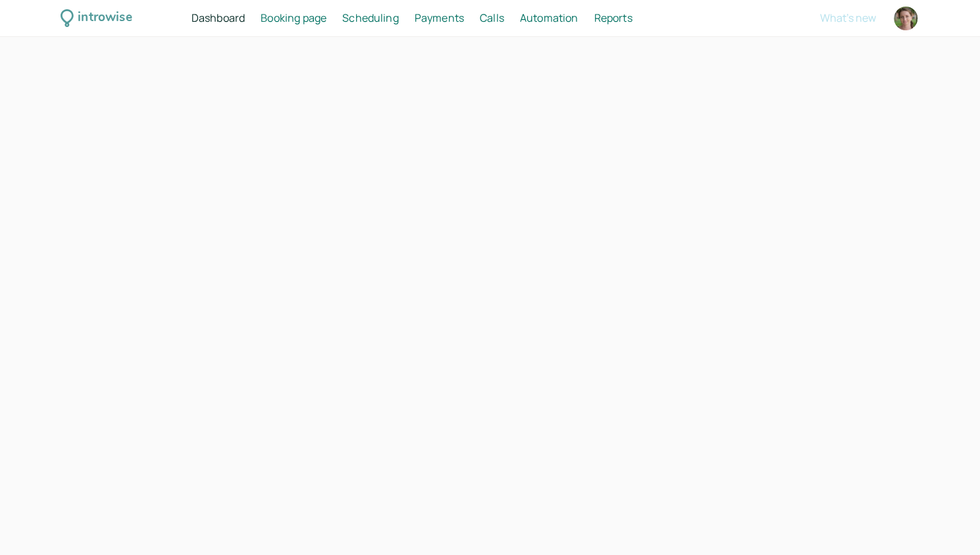 The width and height of the screenshot is (980, 555). Describe the element at coordinates (439, 18) in the screenshot. I see `a: Payments` at that location.